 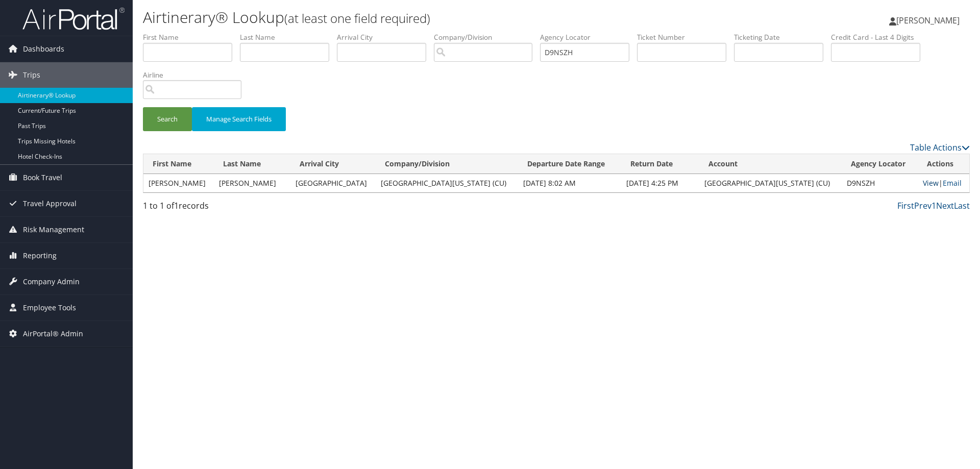 What do you see at coordinates (952, 182) in the screenshot?
I see `a: Email` at bounding box center [952, 182].